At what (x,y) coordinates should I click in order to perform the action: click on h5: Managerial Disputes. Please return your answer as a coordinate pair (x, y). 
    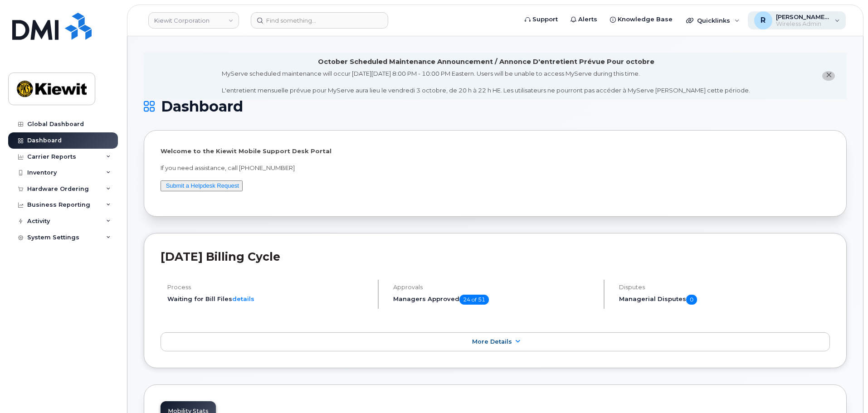
    Looking at the image, I should click on (724, 300).